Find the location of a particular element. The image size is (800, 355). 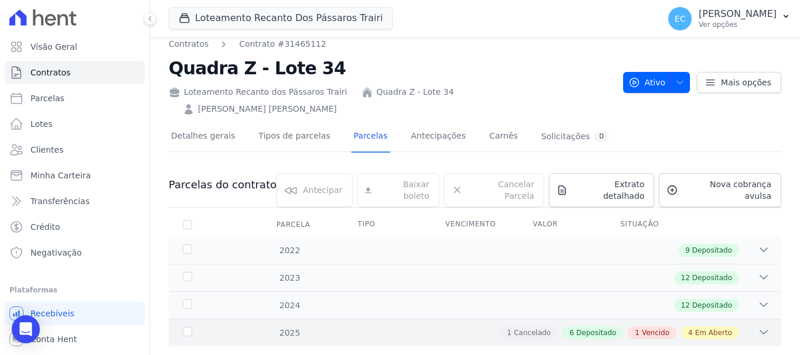

span: 9 is located at coordinates (687, 251).